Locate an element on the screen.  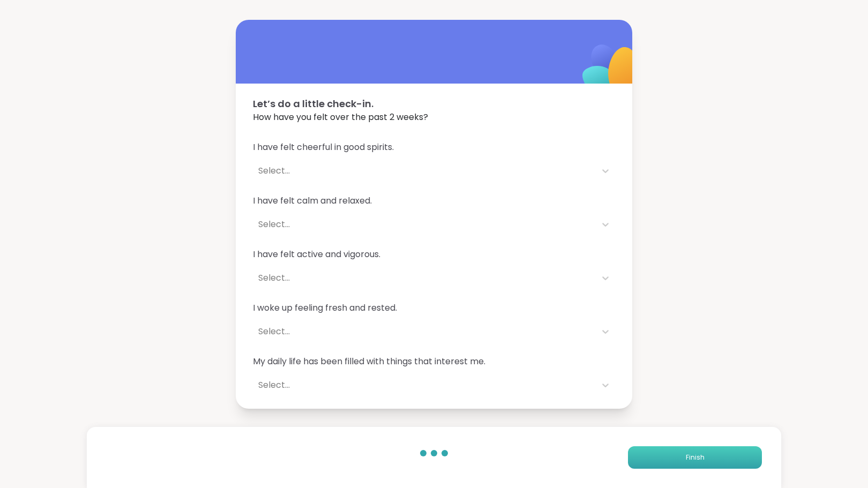
span: How have you felt over the past 2 weeks? is located at coordinates (434, 117).